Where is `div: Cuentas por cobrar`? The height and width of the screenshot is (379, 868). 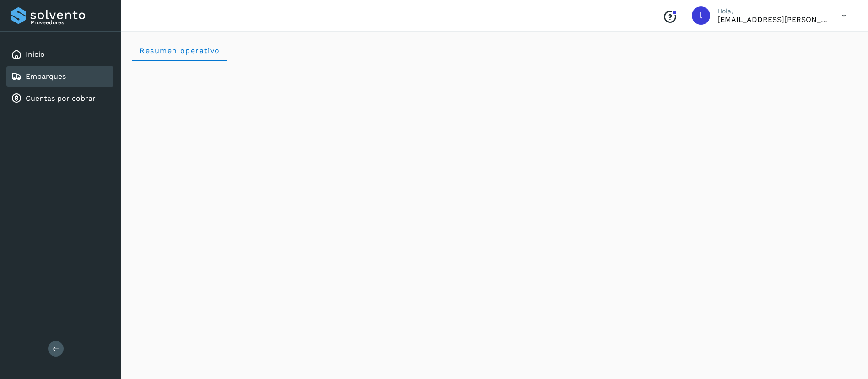 div: Cuentas por cobrar is located at coordinates (60, 99).